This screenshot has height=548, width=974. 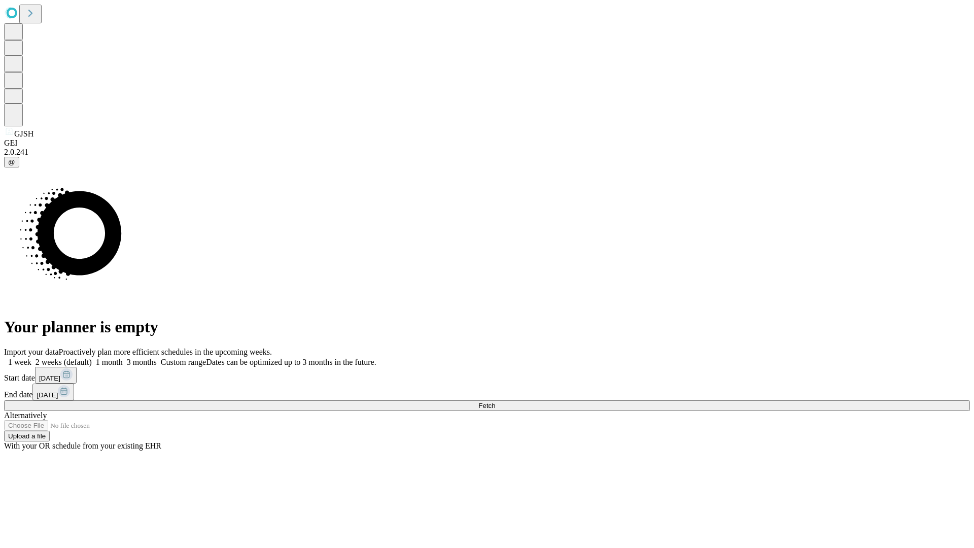 What do you see at coordinates (487, 405) in the screenshot?
I see `span: Fetch` at bounding box center [487, 405].